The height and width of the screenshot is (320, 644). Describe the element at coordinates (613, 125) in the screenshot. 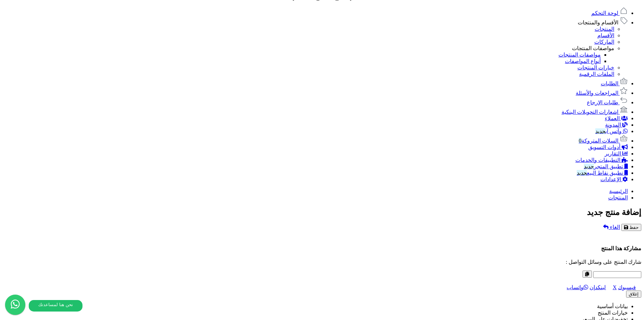

I see `span: المدونة` at that location.